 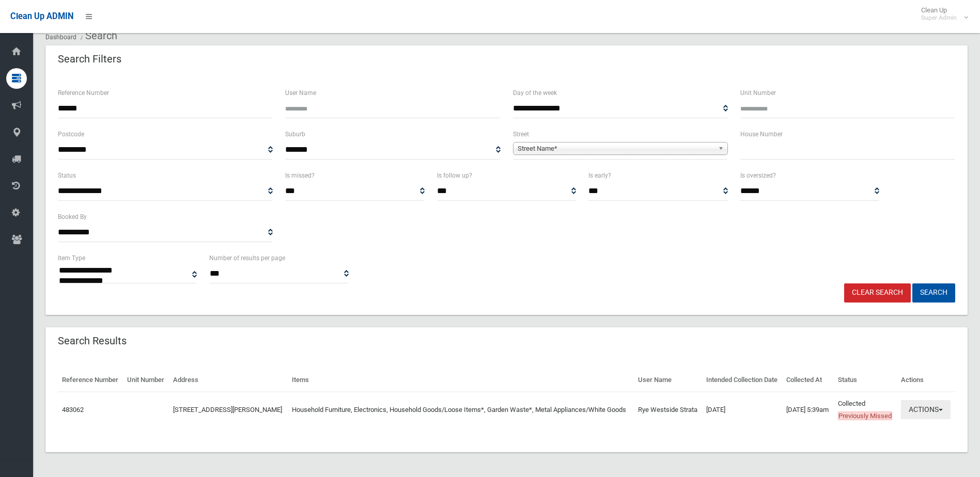 What do you see at coordinates (938, 18) in the screenshot?
I see `small: Super Admin` at bounding box center [938, 18].